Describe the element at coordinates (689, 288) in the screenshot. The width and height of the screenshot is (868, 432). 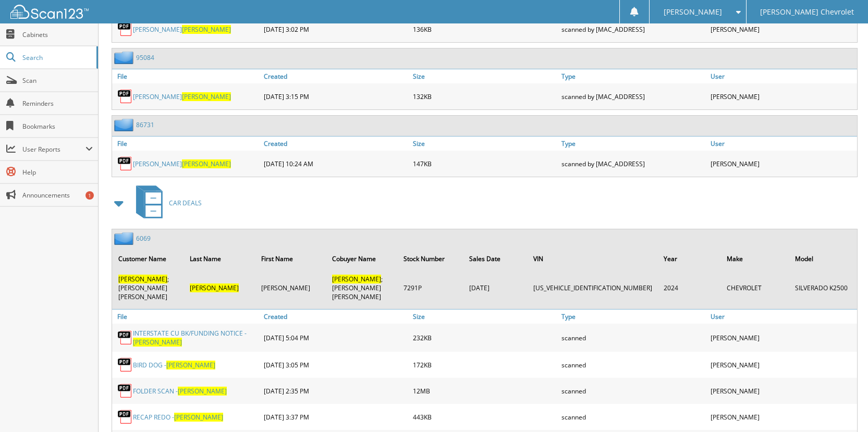
I see `td: 2024` at that location.